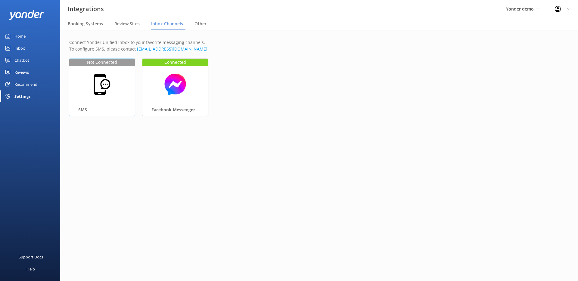  I want to click on div: Chatbot, so click(22, 60).